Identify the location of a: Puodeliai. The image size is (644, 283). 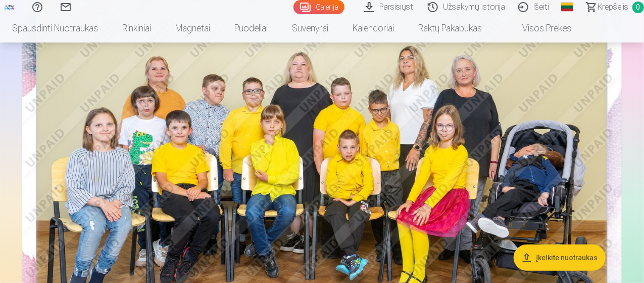
(251, 28).